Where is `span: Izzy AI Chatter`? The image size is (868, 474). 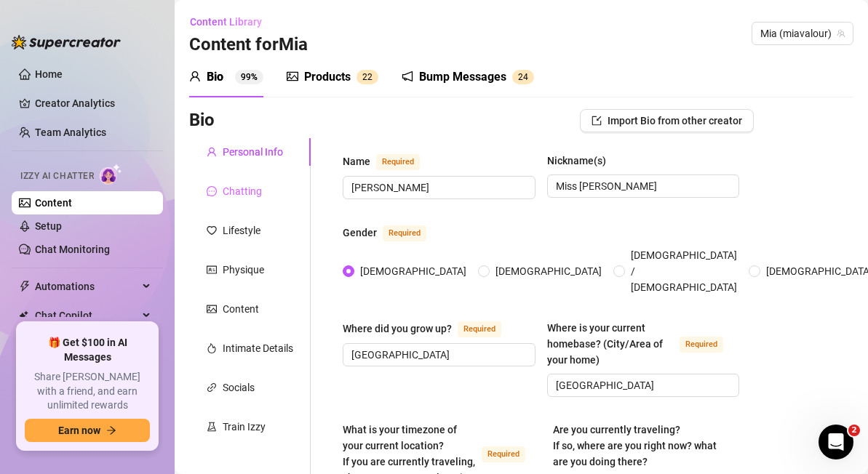
span: Izzy AI Chatter is located at coordinates (57, 176).